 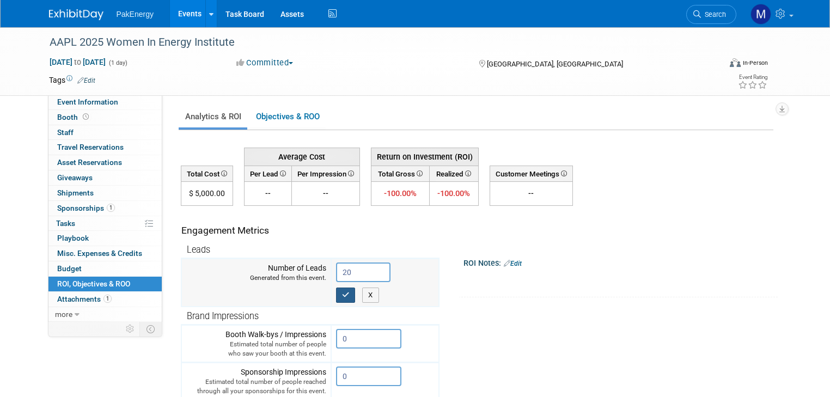 I want to click on span: Tasks, so click(x=65, y=223).